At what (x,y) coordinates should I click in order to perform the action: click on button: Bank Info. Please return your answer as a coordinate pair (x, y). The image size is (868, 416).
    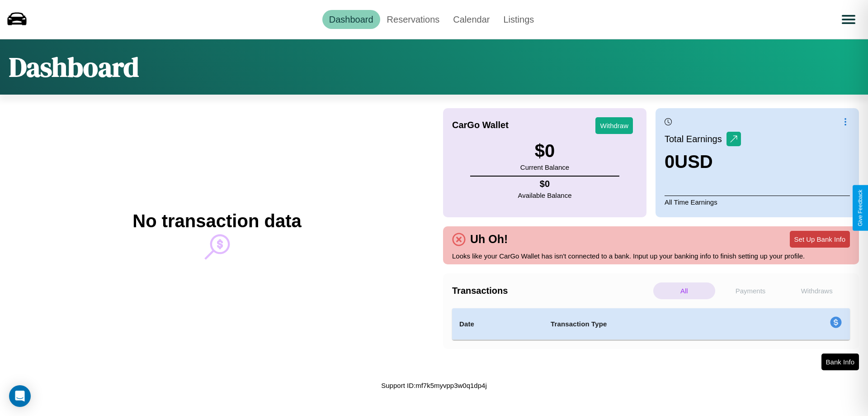
    Looking at the image, I should click on (840, 361).